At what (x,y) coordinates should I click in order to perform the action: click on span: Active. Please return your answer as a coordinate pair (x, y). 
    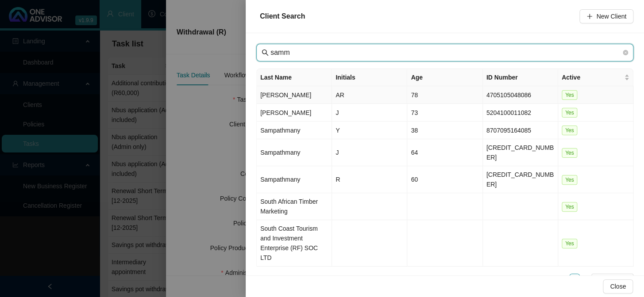
    Looking at the image, I should click on (592, 77).